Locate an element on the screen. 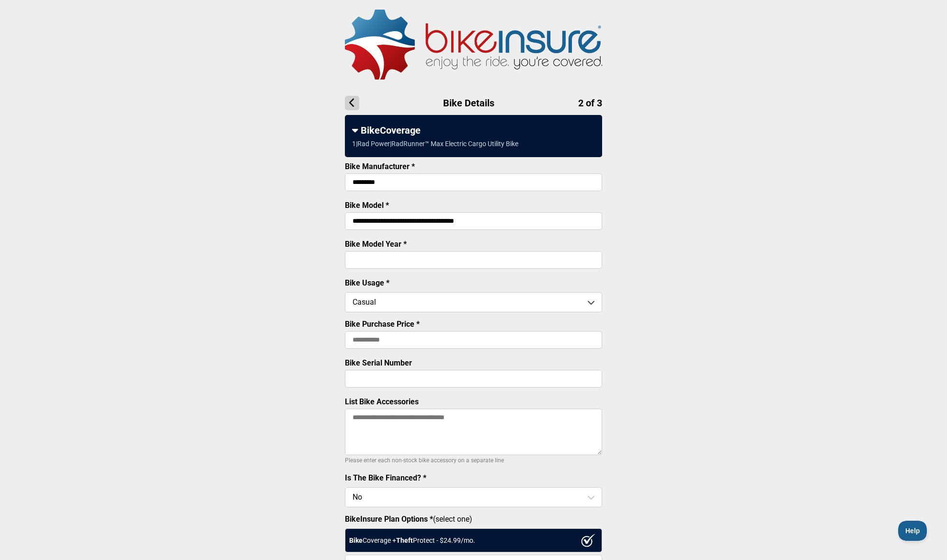 This screenshot has width=947, height=560. strong: BikeInsure Plan Options * is located at coordinates (389, 518).